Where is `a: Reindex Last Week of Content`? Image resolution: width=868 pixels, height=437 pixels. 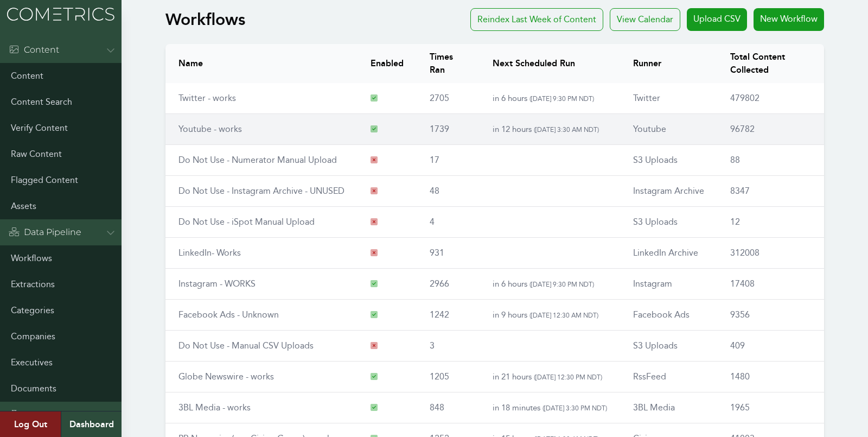 a: Reindex Last Week of Content is located at coordinates (536, 20).